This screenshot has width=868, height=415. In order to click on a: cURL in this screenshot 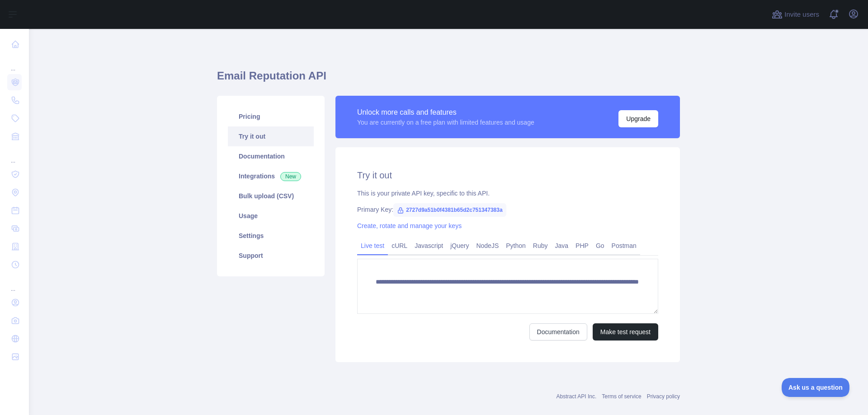, I will do `click(399, 245)`.